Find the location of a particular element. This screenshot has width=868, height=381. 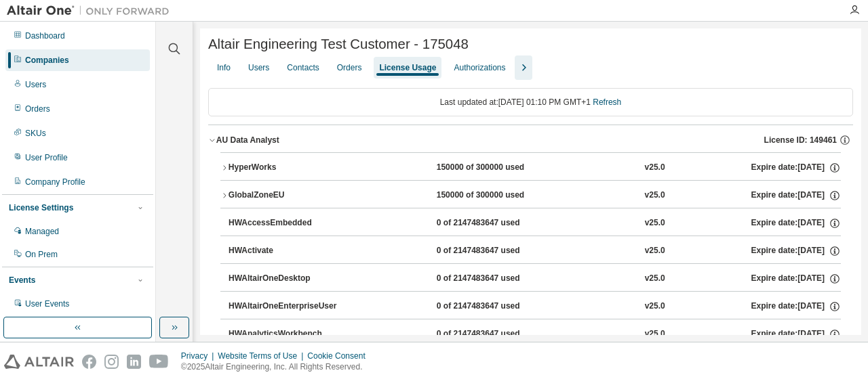

img: youtube.svg is located at coordinates (159, 362).